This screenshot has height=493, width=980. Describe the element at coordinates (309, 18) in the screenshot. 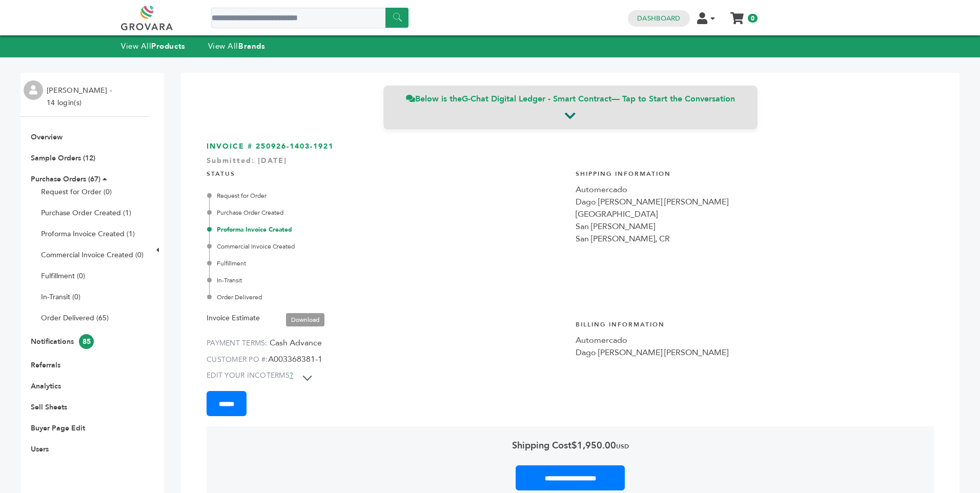

I see `input: Search a product or brand...` at that location.